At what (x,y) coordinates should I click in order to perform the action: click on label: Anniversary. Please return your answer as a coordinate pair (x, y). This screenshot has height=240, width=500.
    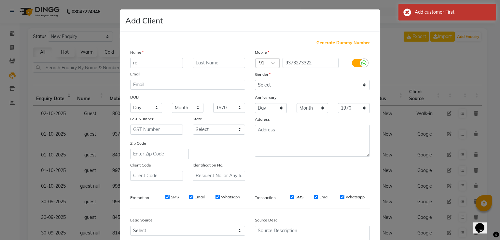
    Looking at the image, I should click on (266, 98).